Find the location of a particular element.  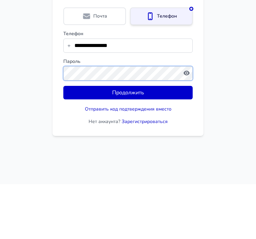

span: RU is located at coordinates (236, 9).